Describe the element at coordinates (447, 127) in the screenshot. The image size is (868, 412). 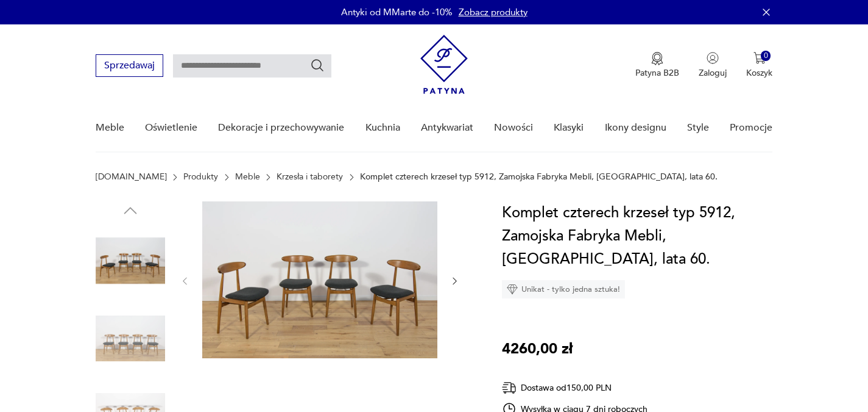
I see `a: Antykwariat` at that location.